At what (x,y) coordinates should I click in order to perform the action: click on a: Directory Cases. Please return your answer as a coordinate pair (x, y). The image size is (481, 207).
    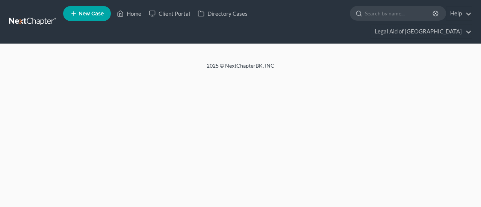
    Looking at the image, I should click on (222, 14).